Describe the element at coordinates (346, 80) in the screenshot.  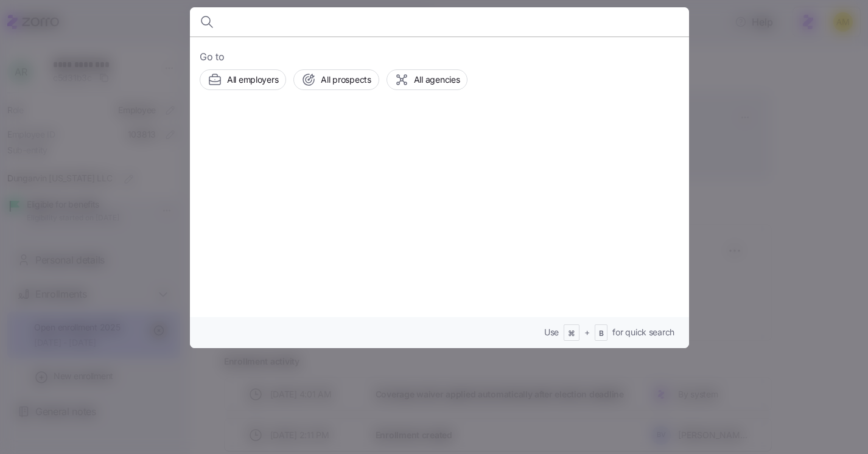
I see `span: All prospects` at that location.